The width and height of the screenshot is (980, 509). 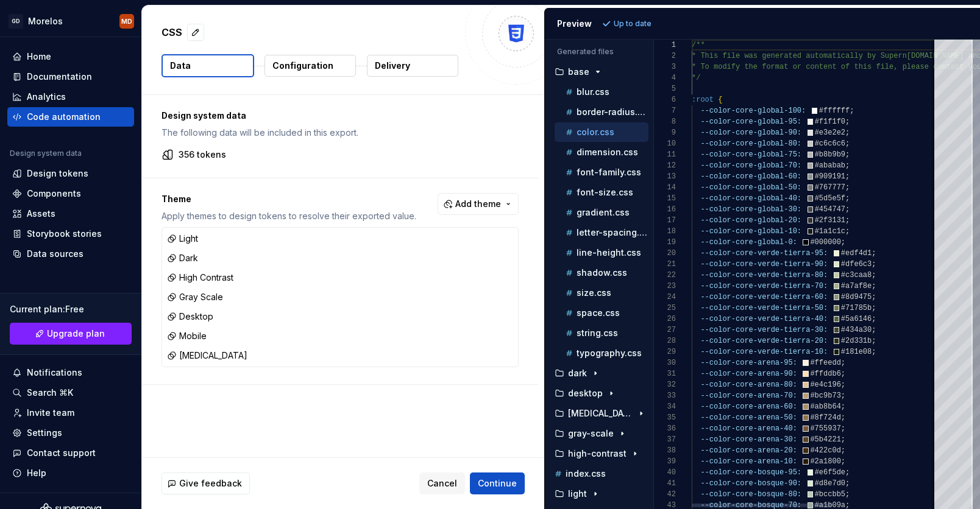 I want to click on span: #422c0d, so click(x=825, y=451).